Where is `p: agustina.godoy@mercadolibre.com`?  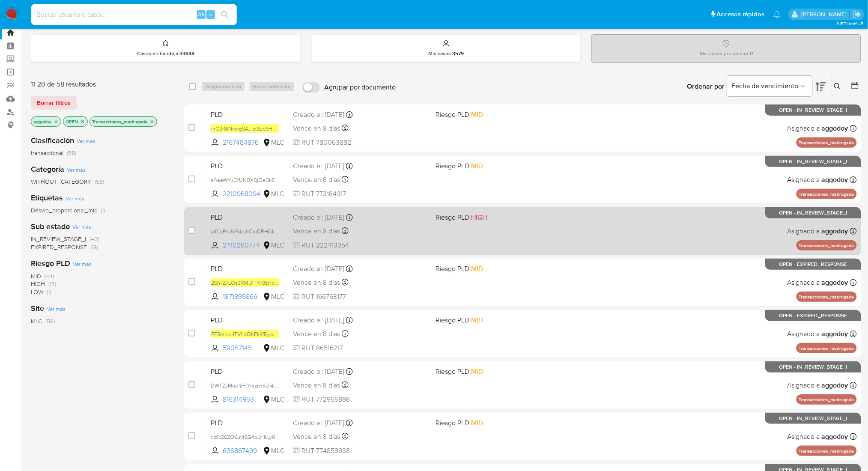 p: agustina.godoy@mercadolibre.com is located at coordinates (825, 14).